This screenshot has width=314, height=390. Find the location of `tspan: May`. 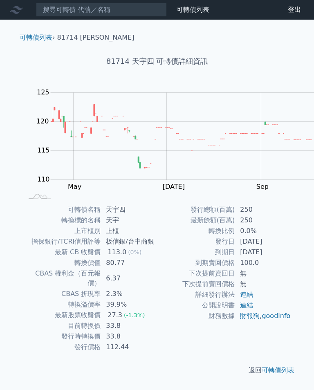

tspan: May is located at coordinates (74, 186).